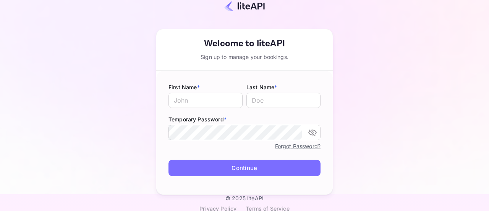  Describe the element at coordinates (245, 6) in the screenshot. I see `img: liteapi` at that location.